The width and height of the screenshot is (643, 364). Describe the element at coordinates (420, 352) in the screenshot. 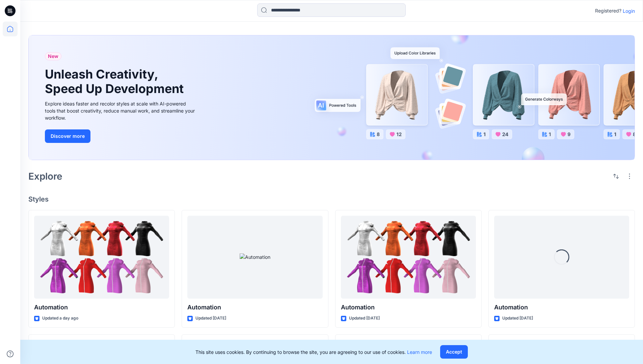

I see `a: Learn more` at that location.